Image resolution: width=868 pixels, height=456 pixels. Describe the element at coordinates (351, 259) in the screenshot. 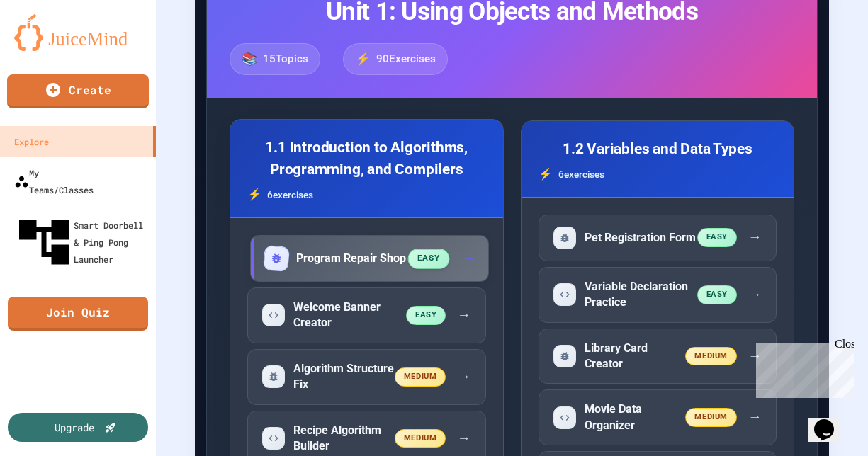

I see `h5: Program Repair Shop` at that location.